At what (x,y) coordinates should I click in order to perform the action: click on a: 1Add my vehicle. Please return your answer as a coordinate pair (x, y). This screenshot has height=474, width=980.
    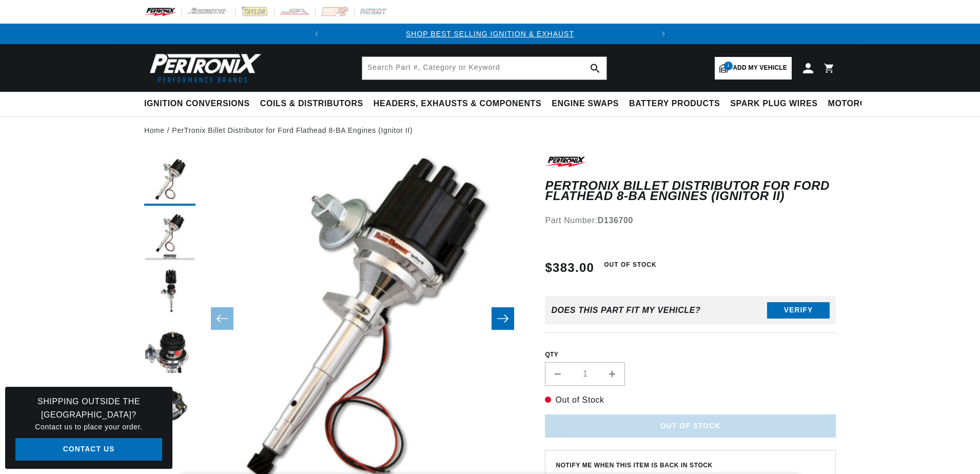
    Looking at the image, I should click on (754, 68).